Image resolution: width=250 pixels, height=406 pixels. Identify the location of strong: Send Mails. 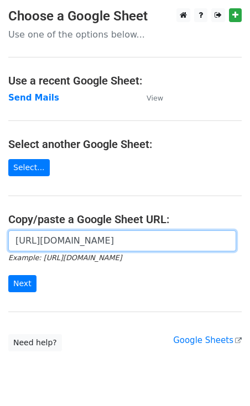
(34, 98).